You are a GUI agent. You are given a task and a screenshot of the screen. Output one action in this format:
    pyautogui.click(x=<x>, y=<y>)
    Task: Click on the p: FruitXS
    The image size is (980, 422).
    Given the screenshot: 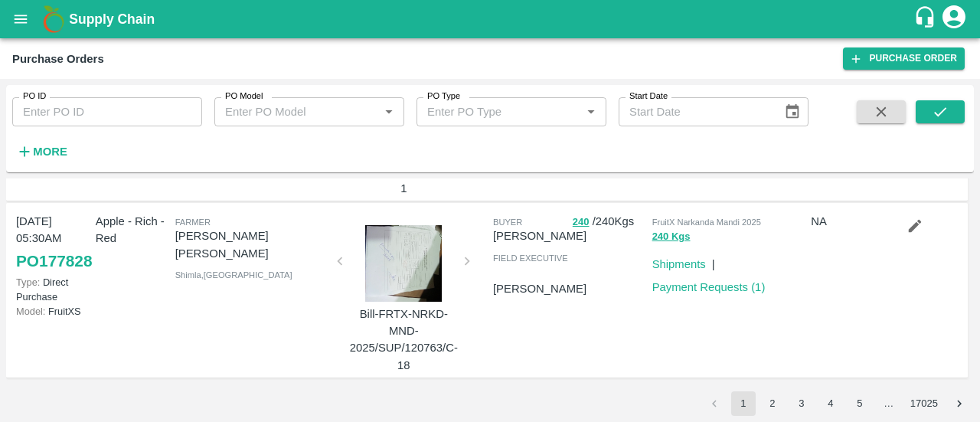 What is the action you would take?
    pyautogui.click(x=53, y=311)
    